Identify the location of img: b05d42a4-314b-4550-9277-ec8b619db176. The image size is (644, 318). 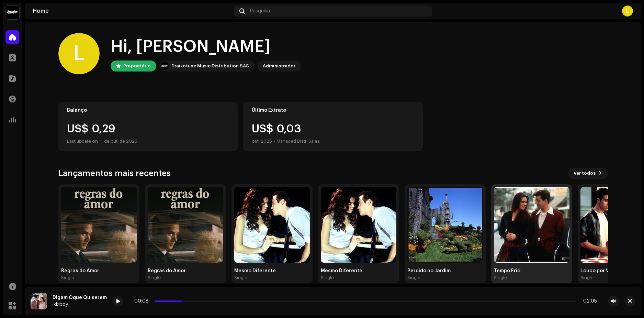
(445, 225).